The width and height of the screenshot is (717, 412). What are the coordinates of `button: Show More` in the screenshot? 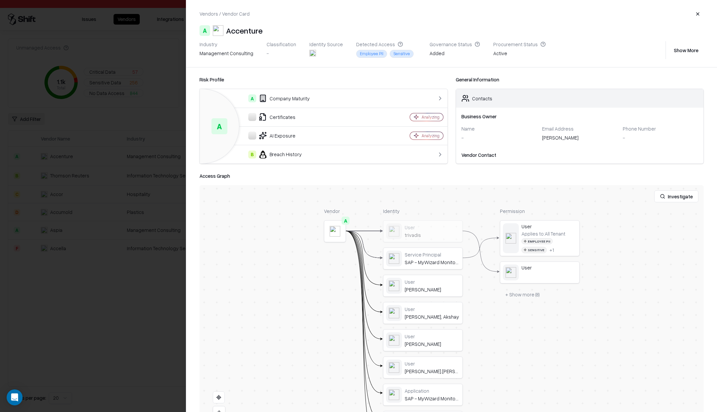 It's located at (686, 50).